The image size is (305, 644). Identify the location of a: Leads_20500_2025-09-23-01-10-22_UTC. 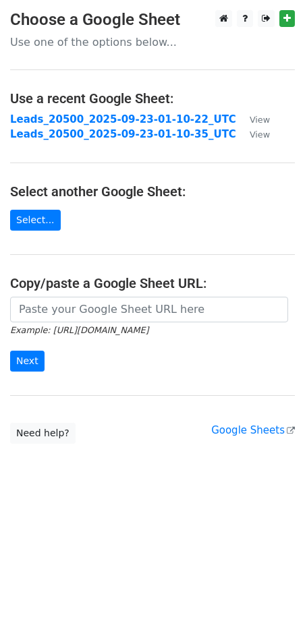
(123, 119).